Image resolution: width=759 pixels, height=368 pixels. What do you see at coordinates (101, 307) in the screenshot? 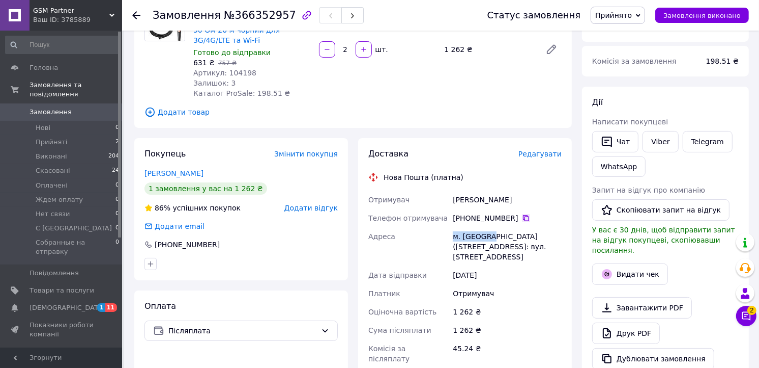
I see `span: 1` at bounding box center [101, 307].